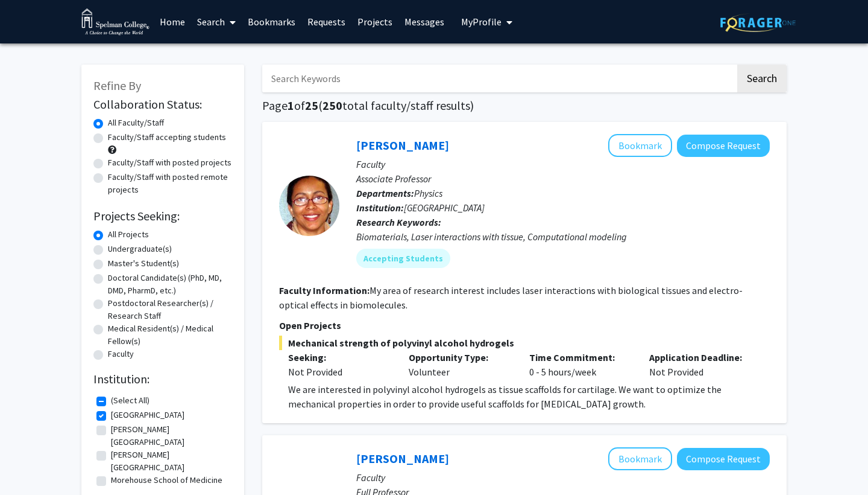 The height and width of the screenshot is (495, 868). What do you see at coordinates (172, 22) in the screenshot?
I see `a: Home` at bounding box center [172, 22].